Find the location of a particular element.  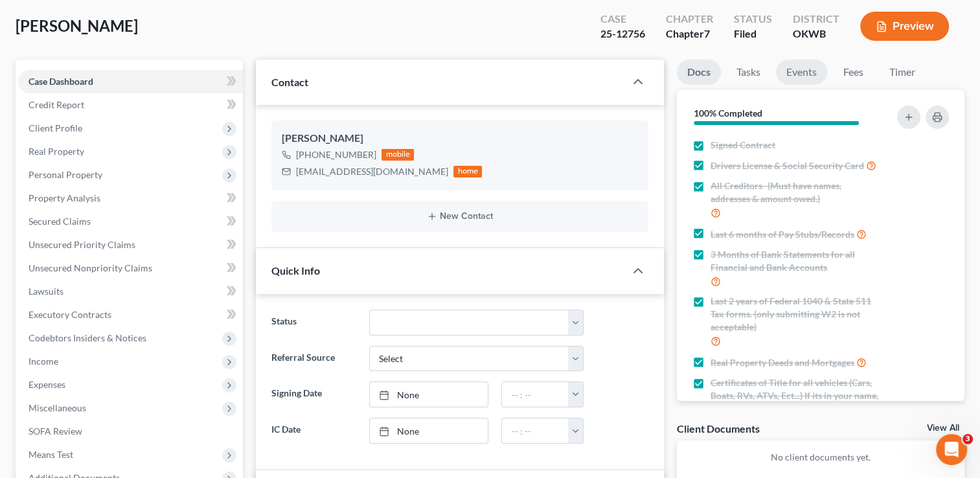

span: Miscellaneous is located at coordinates (57, 408).